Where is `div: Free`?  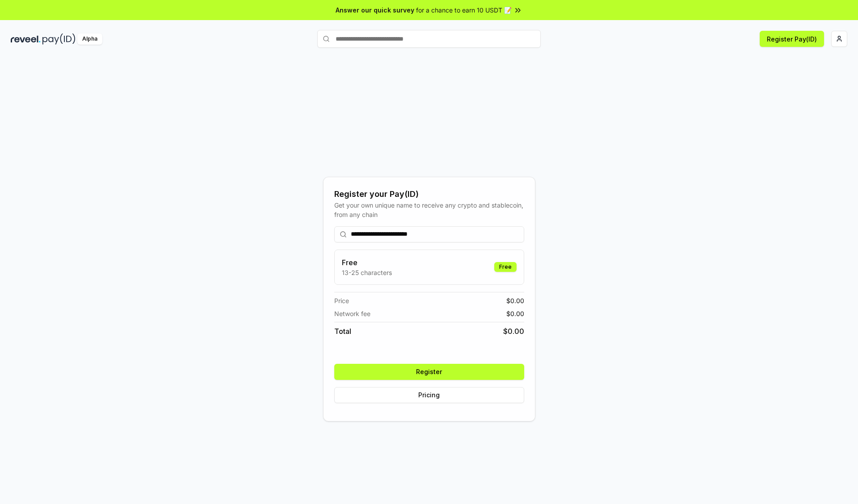
div: Free is located at coordinates (505, 267).